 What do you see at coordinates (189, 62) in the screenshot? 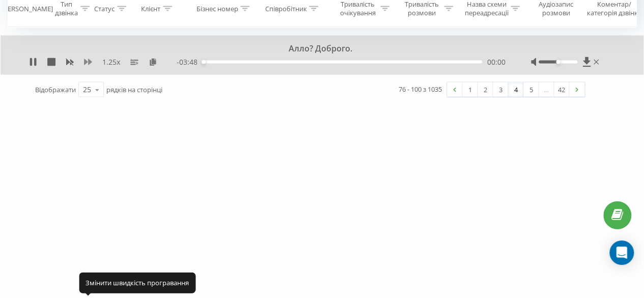
I see `span: - 03:48` at bounding box center [189, 62].